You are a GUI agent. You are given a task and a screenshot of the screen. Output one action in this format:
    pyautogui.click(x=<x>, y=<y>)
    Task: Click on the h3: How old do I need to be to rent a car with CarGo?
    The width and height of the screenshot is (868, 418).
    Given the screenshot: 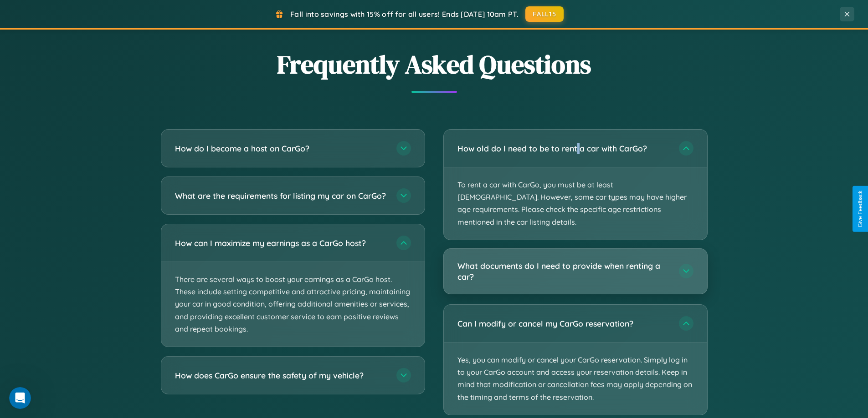 What is the action you would take?
    pyautogui.click(x=564, y=148)
    